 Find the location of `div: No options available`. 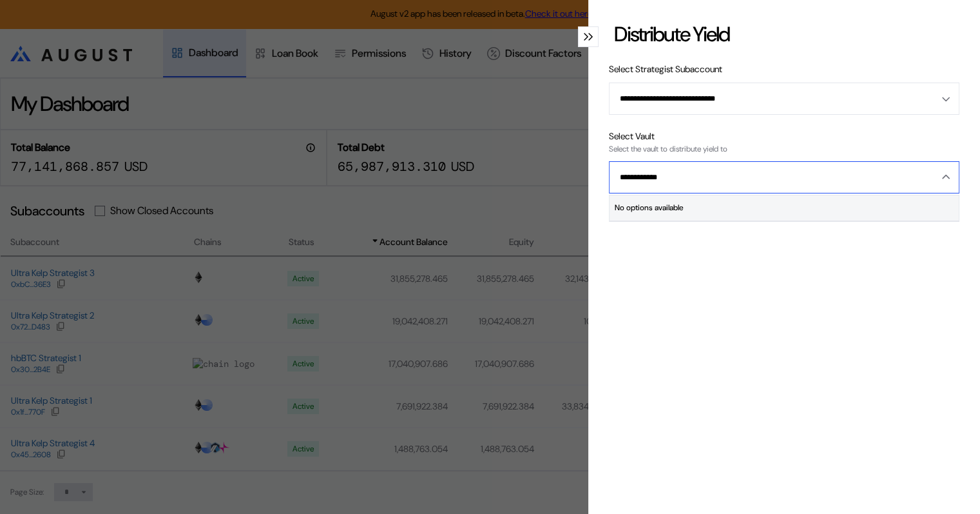

div: No options available is located at coordinates (649, 208).